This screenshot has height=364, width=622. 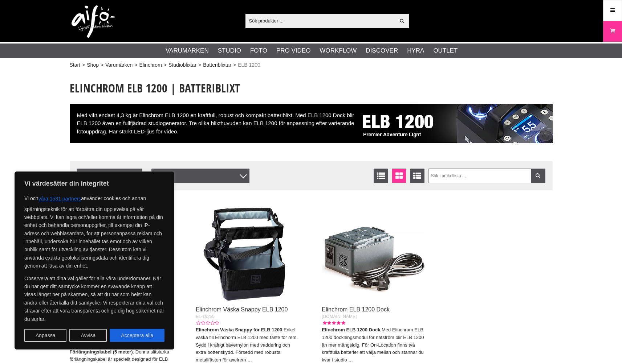 I want to click on img: Elinchrom ELB 1200 Dock, so click(x=374, y=250).